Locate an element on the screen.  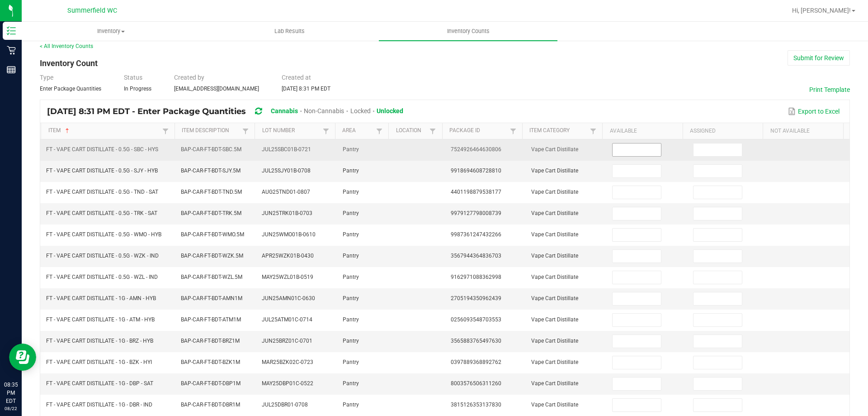
span: Lab Results is located at coordinates (290, 31).